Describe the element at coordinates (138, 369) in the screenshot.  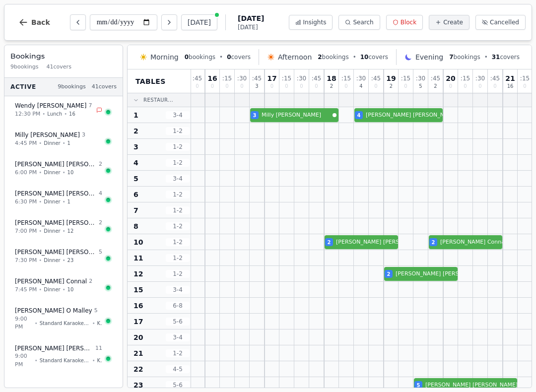
I see `span: 22` at that location.